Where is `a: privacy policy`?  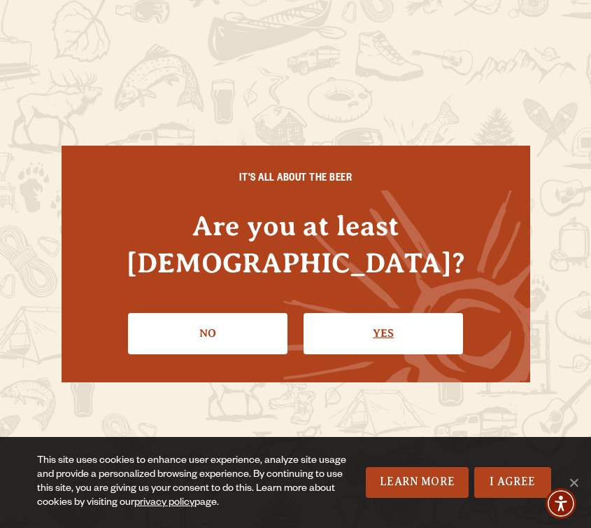
a: privacy policy is located at coordinates (164, 503).